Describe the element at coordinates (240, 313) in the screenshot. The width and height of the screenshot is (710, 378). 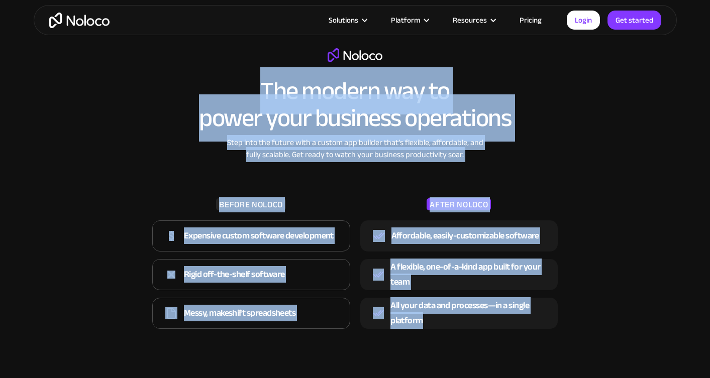
I see `div: Messy, makeshift spreadsheets` at that location.